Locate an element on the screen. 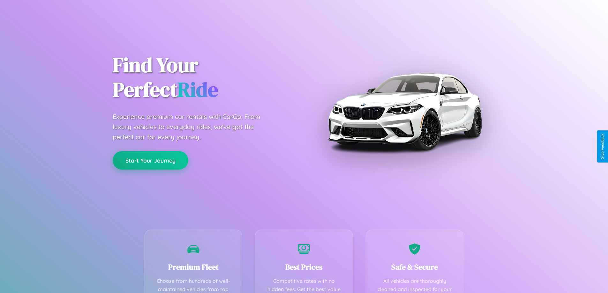 This screenshot has width=608, height=293. h3: Best Prices is located at coordinates (304, 267).